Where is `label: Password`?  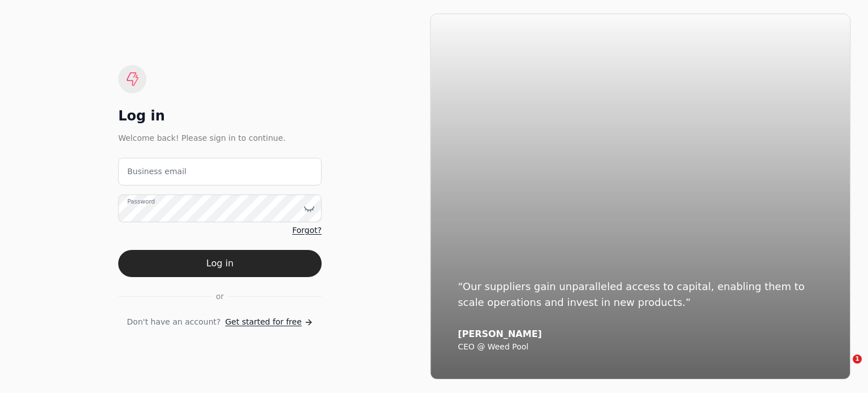 label: Password is located at coordinates (141, 202).